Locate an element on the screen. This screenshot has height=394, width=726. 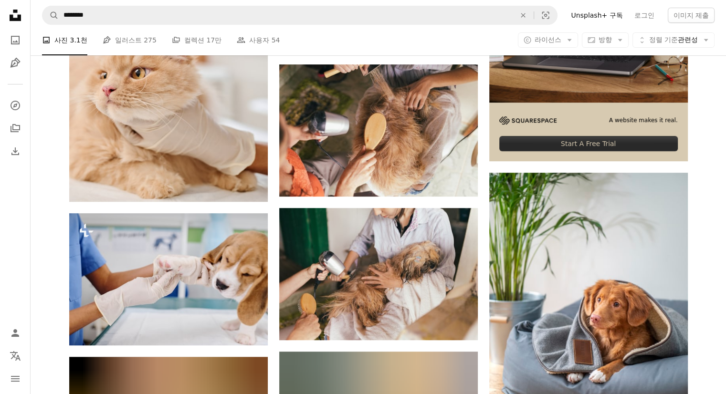
img: file-1705255347840-230a6ab5bca9image is located at coordinates (528, 120).